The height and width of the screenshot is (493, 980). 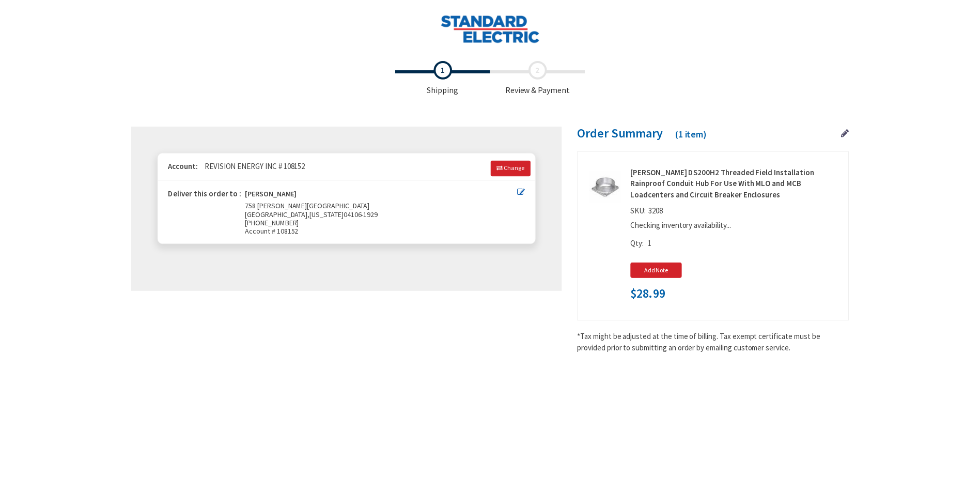 What do you see at coordinates (653, 294) in the screenshot?
I see `span: $28.99` at bounding box center [653, 294].